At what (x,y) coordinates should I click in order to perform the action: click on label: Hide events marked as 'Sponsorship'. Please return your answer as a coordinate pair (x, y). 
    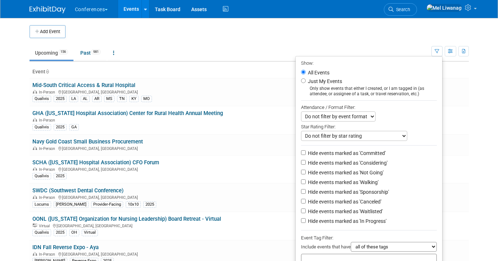
    Looking at the image, I should click on (347, 192).